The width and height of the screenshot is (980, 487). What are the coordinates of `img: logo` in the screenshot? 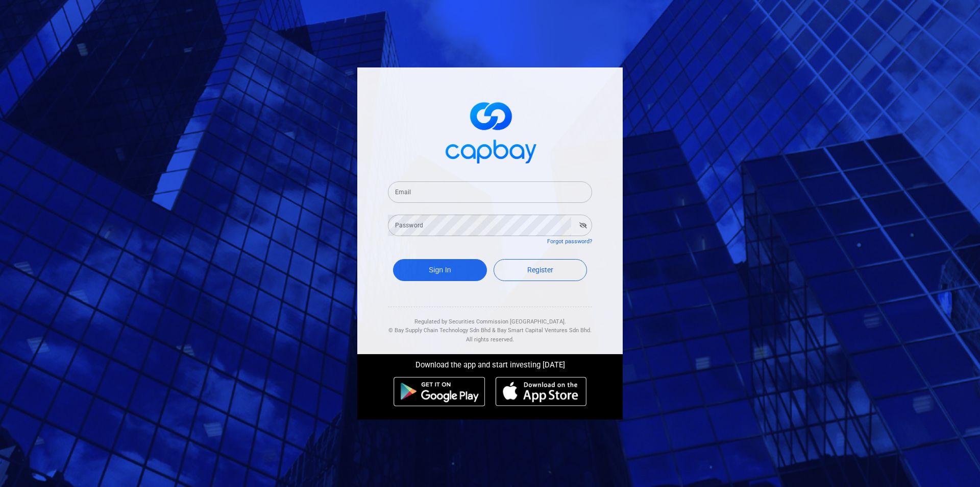 It's located at (490, 131).